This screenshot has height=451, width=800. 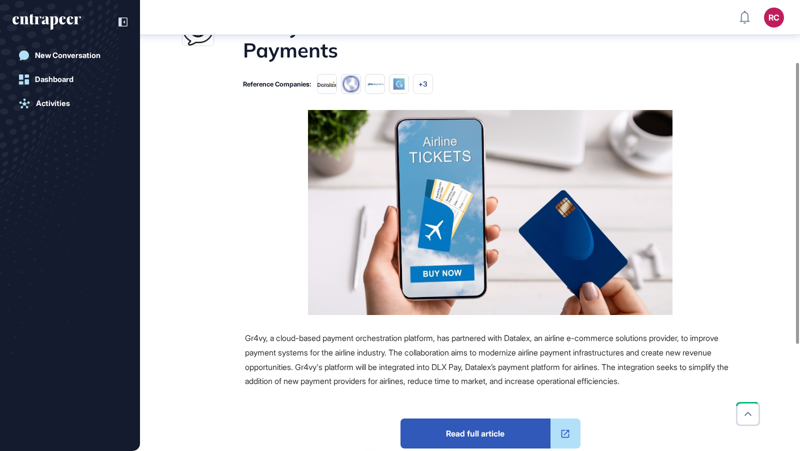 I want to click on img: Gr4vy And Datalex Collaborate On Airline Payments, so click(x=490, y=212).